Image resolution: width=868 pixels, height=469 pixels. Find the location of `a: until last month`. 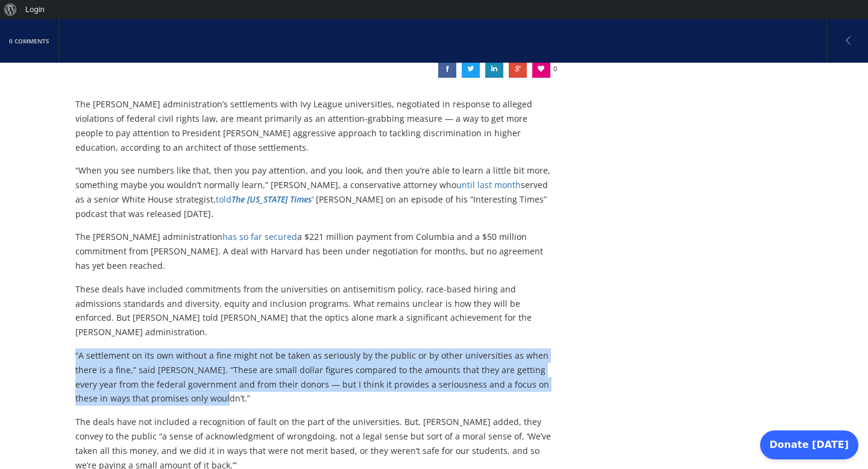

a: until last month is located at coordinates (488, 185).